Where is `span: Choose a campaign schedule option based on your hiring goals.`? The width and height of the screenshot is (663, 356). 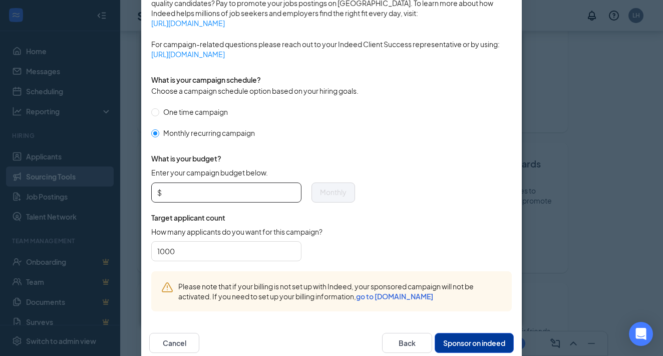 span: Choose a campaign schedule option based on your hiring goals. is located at coordinates (255, 91).